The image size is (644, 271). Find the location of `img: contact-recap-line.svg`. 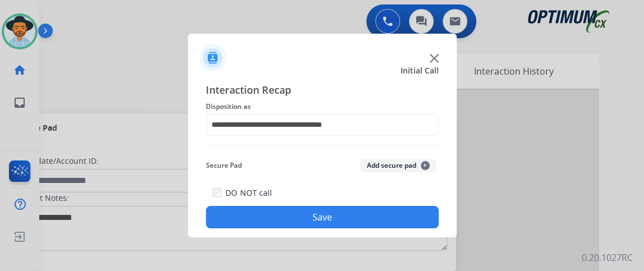

img: contact-recap-line.svg is located at coordinates (322, 145).